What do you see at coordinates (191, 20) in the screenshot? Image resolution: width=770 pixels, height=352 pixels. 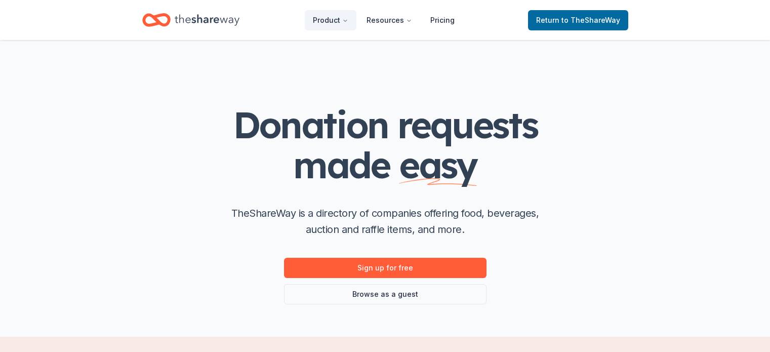 I see `a: Home` at bounding box center [191, 20].